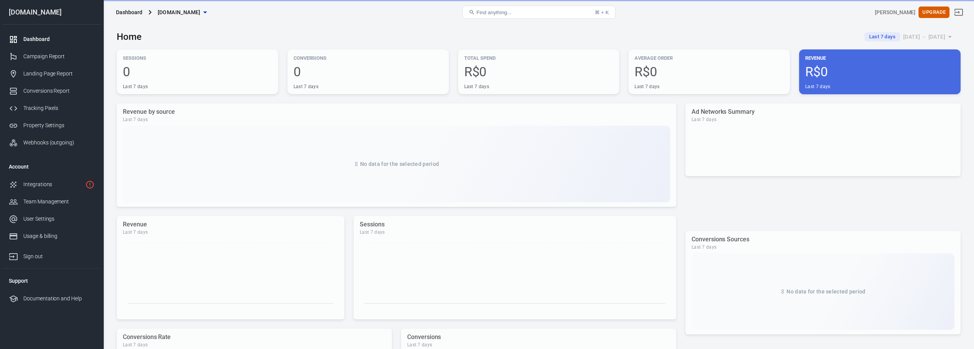  Describe the element at coordinates (934, 12) in the screenshot. I see `button: Upgrade` at that location.